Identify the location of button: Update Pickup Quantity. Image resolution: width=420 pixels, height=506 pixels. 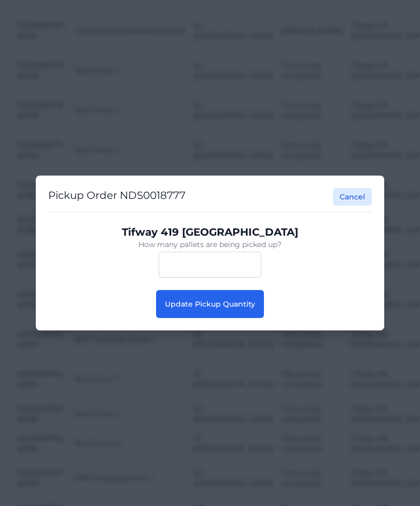
(210, 304).